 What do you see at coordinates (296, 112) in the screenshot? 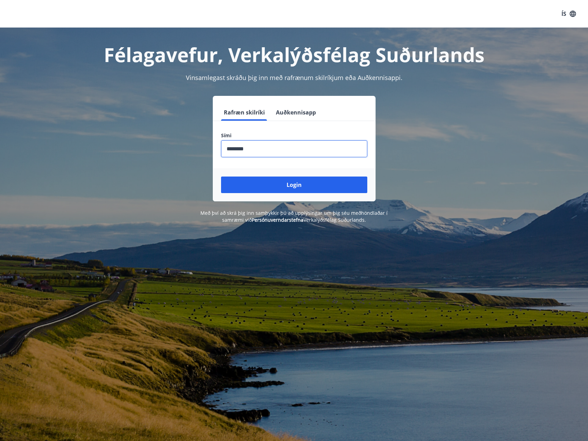
I see `button: Auðkennisapp` at bounding box center [296, 112].